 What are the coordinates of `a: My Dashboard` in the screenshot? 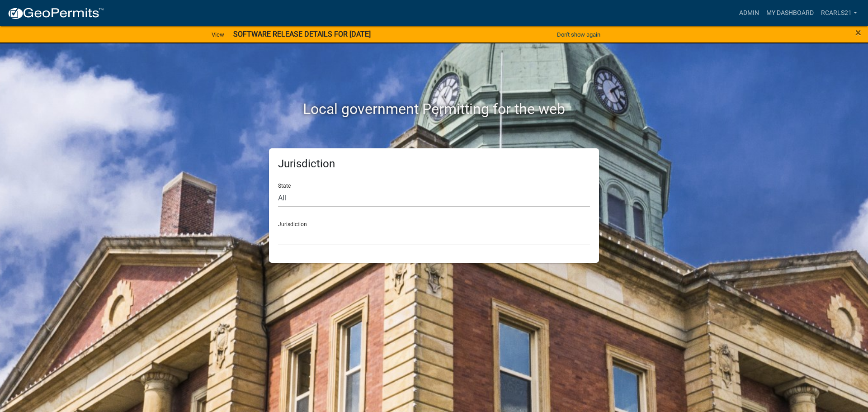 It's located at (790, 13).